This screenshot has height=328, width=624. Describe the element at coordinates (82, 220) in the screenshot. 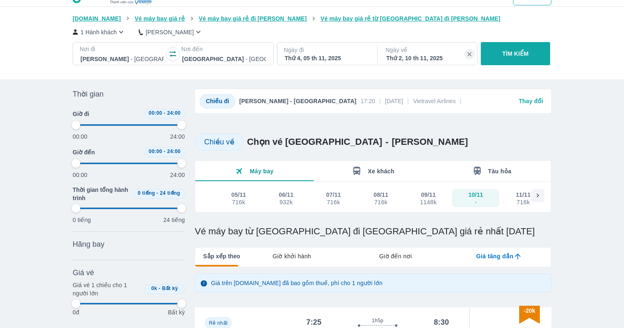

I see `p: 0 tiếng` at that location.